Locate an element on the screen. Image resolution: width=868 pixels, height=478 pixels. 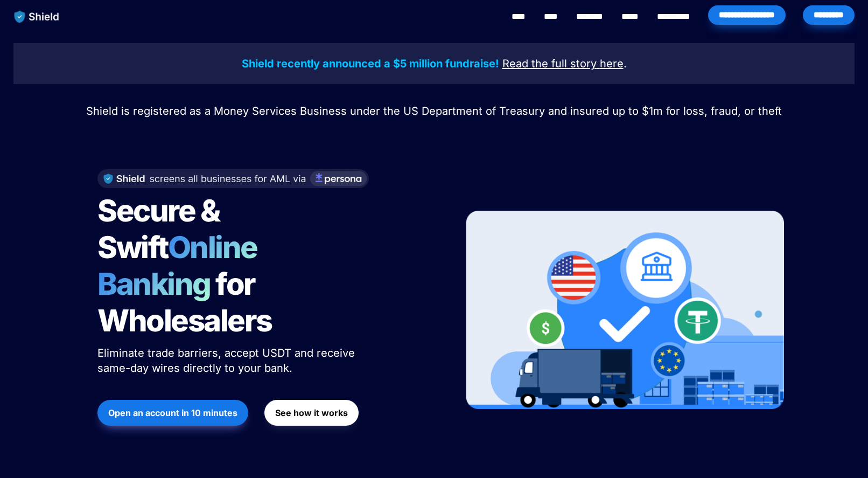
strong: See how it works is located at coordinates (311, 413).